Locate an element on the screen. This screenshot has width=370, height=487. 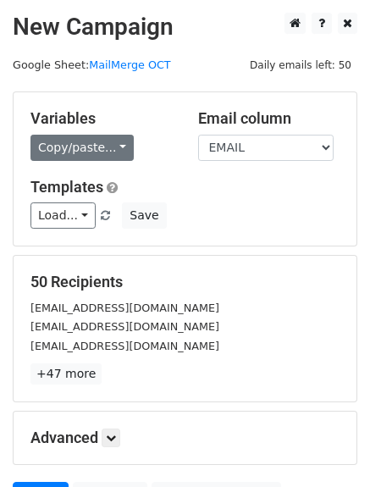
h5: Email column is located at coordinates (269, 119).